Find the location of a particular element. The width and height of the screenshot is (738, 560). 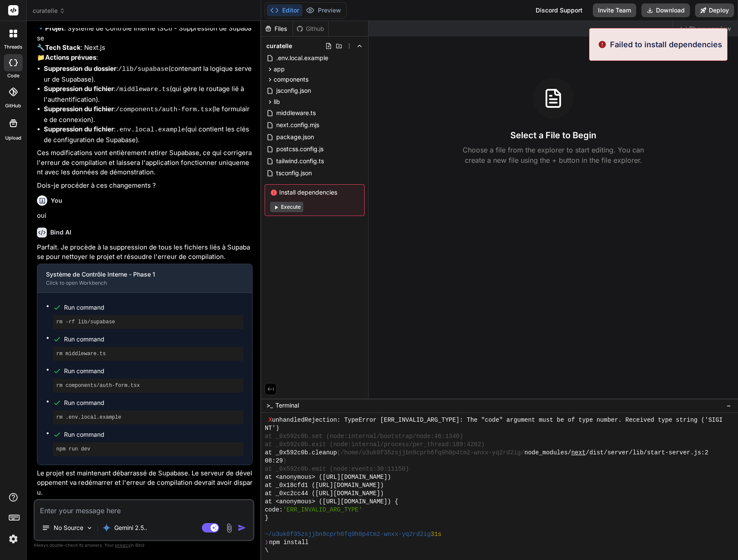

span: app is located at coordinates (279, 69).